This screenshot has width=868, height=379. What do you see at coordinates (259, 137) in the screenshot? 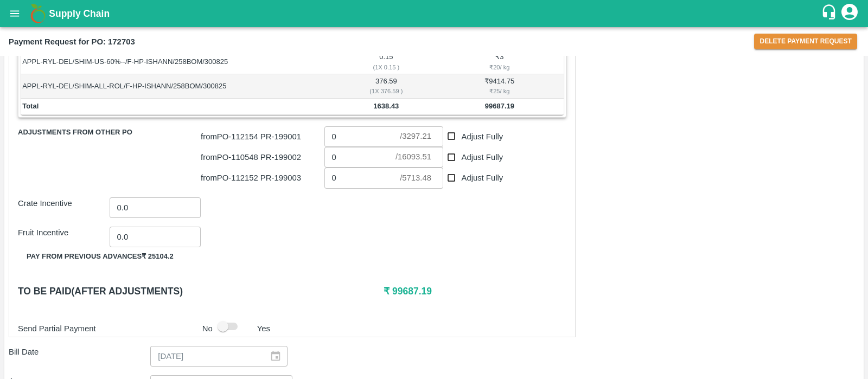
I see `p: from PO- 112154 PR- 199001` at bounding box center [259, 137].